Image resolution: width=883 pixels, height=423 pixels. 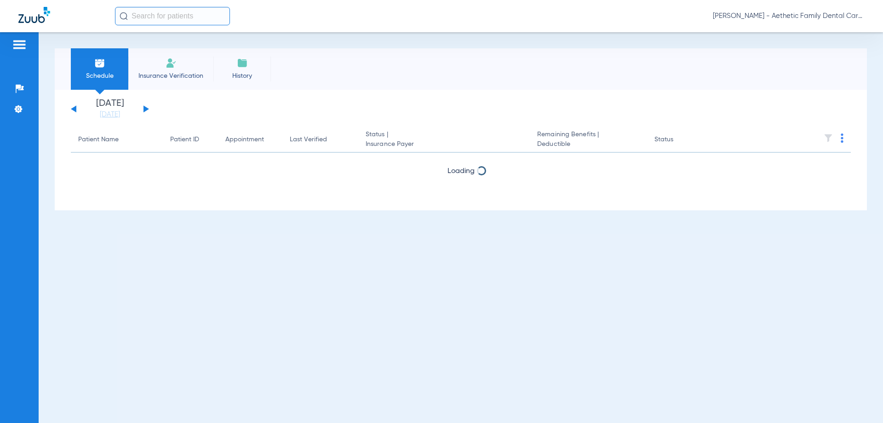 What do you see at coordinates (678, 140) in the screenshot?
I see `th: Status` at bounding box center [678, 140].